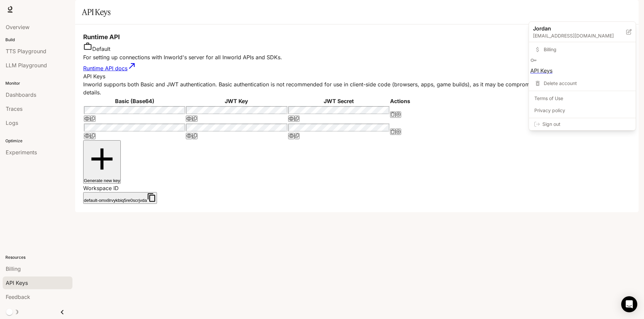  Describe the element at coordinates (582, 124) in the screenshot. I see `div: Sign out` at that location.